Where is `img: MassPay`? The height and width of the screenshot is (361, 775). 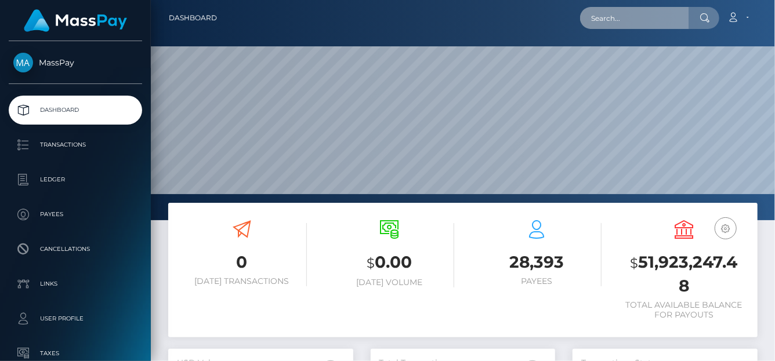 img: MassPay is located at coordinates (23, 63).